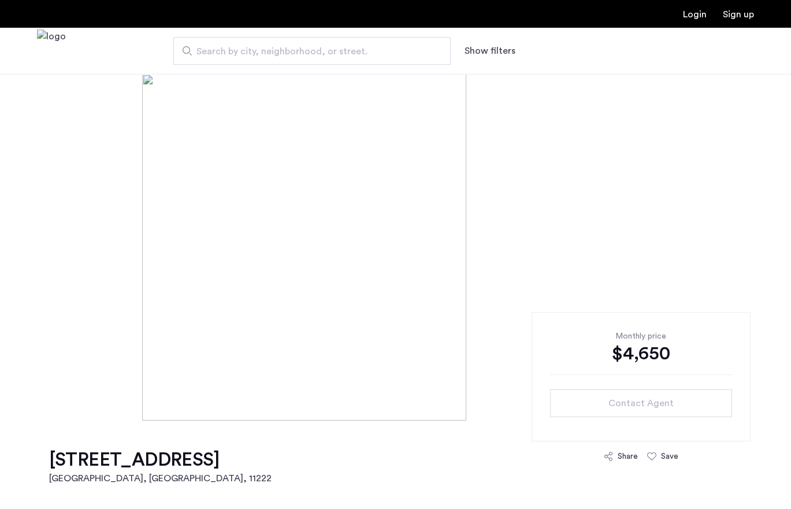  Describe the element at coordinates (628, 457) in the screenshot. I see `div: Share` at that location.